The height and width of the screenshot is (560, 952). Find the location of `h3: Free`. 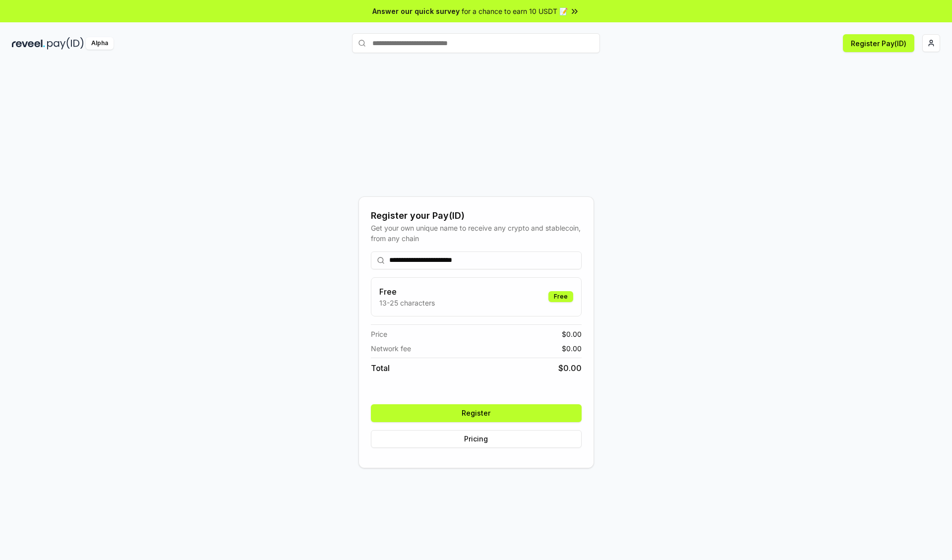

h3: Free is located at coordinates (407, 291).